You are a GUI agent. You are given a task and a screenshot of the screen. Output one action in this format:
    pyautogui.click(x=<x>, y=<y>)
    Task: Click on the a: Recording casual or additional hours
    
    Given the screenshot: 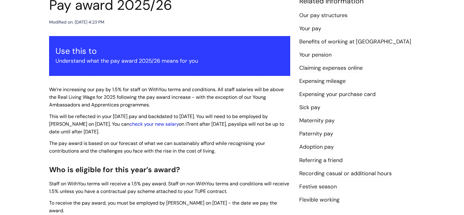 What is the action you would take?
    pyautogui.click(x=346, y=173)
    